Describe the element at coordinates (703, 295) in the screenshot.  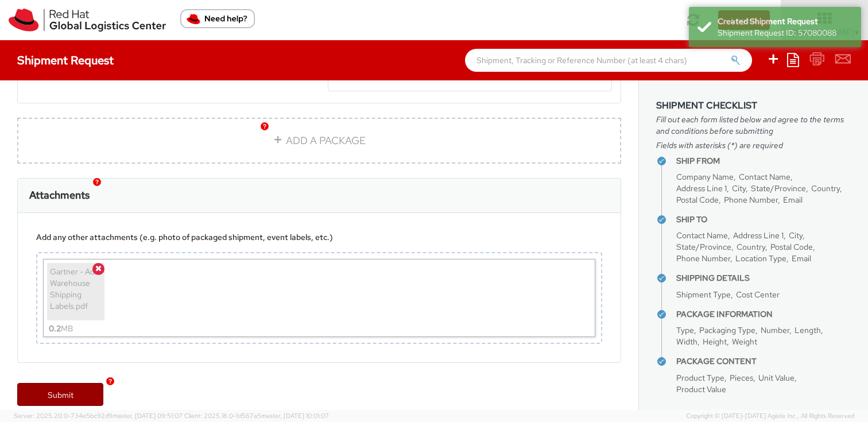
I see `span: Shipment Type` at that location.